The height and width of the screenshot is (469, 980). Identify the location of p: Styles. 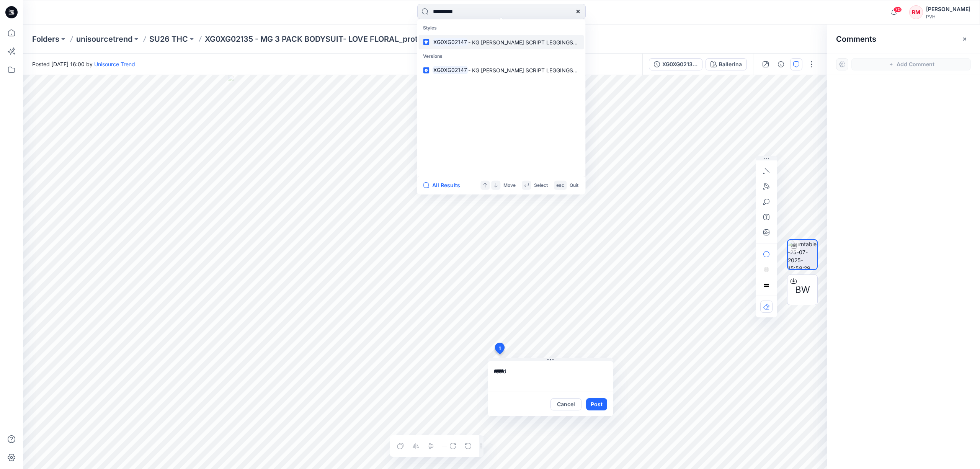
(501, 28).